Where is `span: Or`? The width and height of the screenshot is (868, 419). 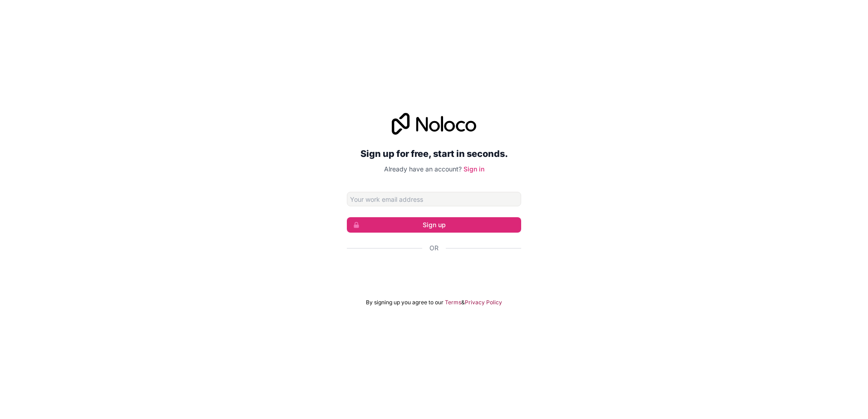 span: Or is located at coordinates (434, 248).